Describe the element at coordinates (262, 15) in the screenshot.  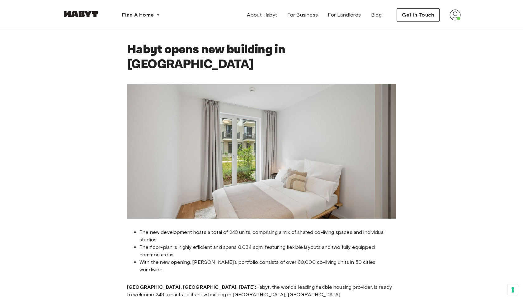
I see `span: About Habyt` at that location.